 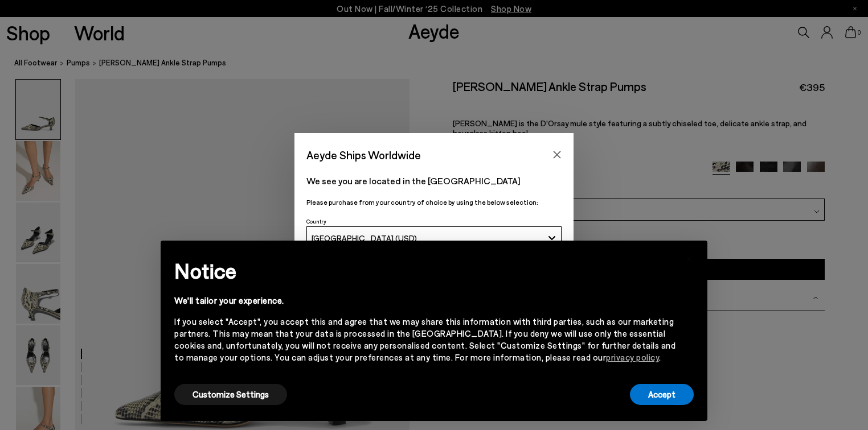 What do you see at coordinates (425, 339) in the screenshot?
I see `div: If you select "Accept", you accept this and agree that we may share this information with third p...` at bounding box center [425, 339].